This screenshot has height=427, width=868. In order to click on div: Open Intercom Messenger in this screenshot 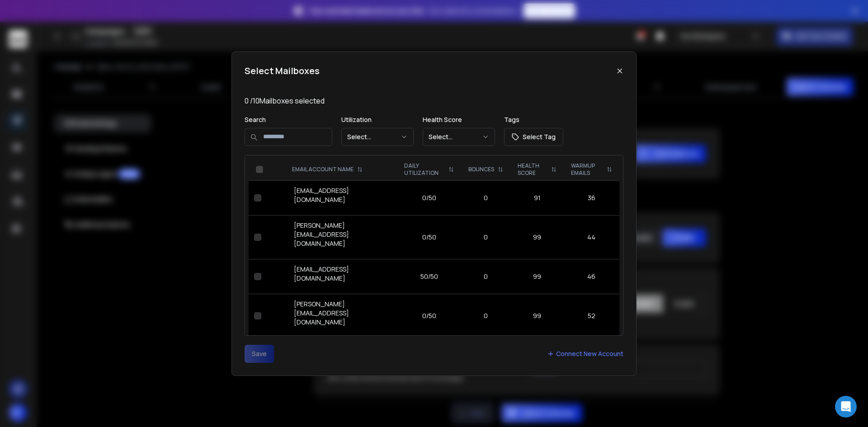, I will do `click(846, 407)`.